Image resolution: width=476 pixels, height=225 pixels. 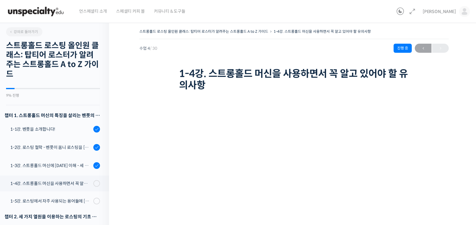 I want to click on div: 1-1강. 벤풋을 소개합니다!, so click(x=51, y=129).